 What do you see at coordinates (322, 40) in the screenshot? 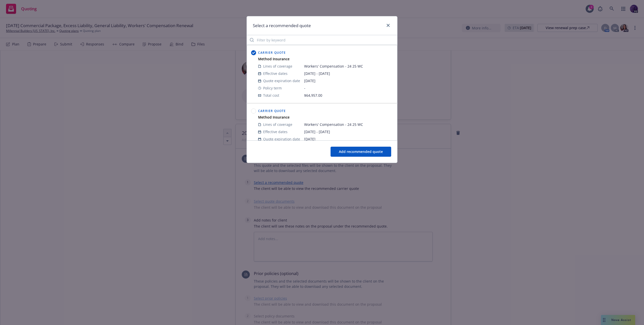
I see `input: Filter by keyword` at bounding box center [322, 40].